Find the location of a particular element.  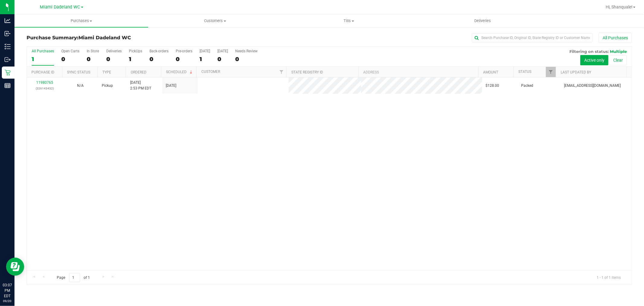

a: Customers is located at coordinates (215, 21).